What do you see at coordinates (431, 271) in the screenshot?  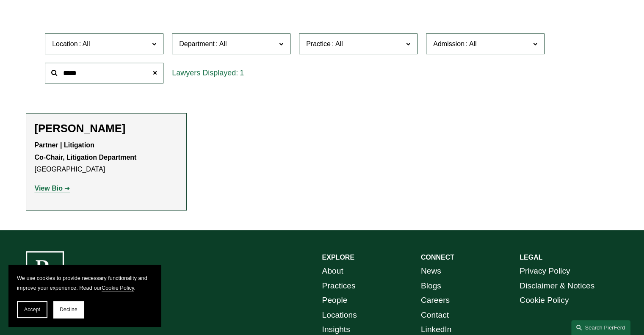 I see `a: News` at bounding box center [431, 271].